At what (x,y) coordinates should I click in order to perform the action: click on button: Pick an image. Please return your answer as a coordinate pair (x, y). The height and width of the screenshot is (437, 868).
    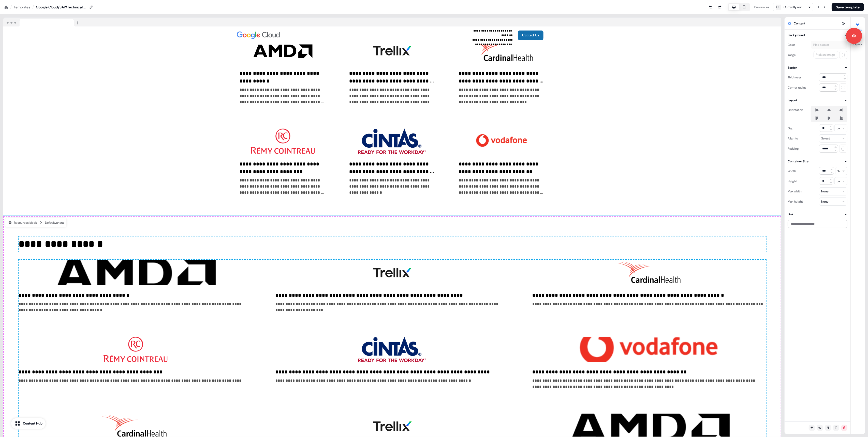
    Looking at the image, I should click on (825, 55).